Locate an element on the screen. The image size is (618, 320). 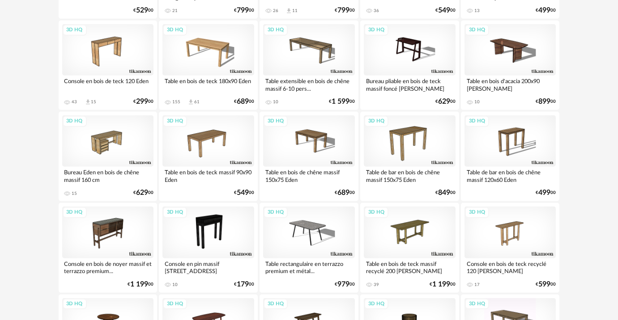
div: 13 is located at coordinates (477, 11).